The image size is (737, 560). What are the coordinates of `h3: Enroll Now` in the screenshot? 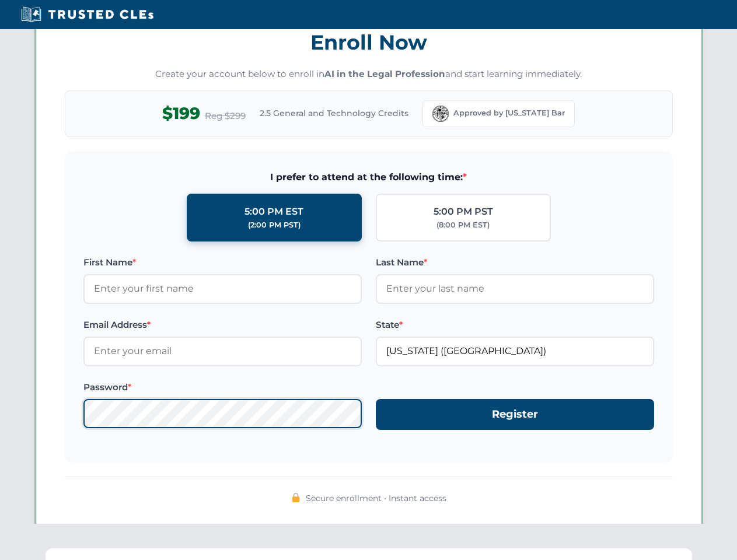 It's located at (368, 42).